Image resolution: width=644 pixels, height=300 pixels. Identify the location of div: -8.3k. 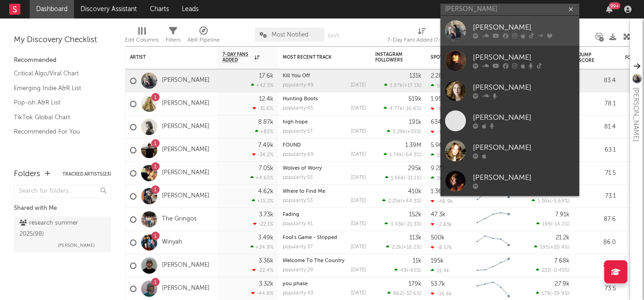
(440, 108).